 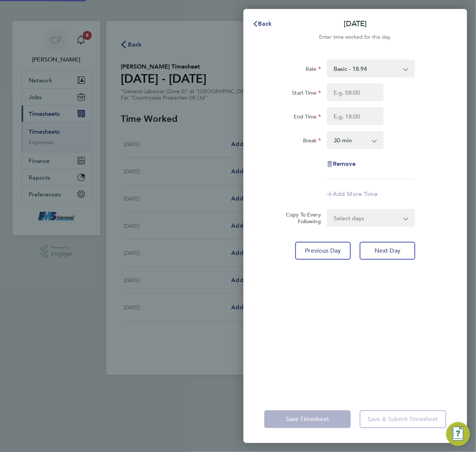 What do you see at coordinates (265, 23) in the screenshot?
I see `span: Back` at bounding box center [265, 23].